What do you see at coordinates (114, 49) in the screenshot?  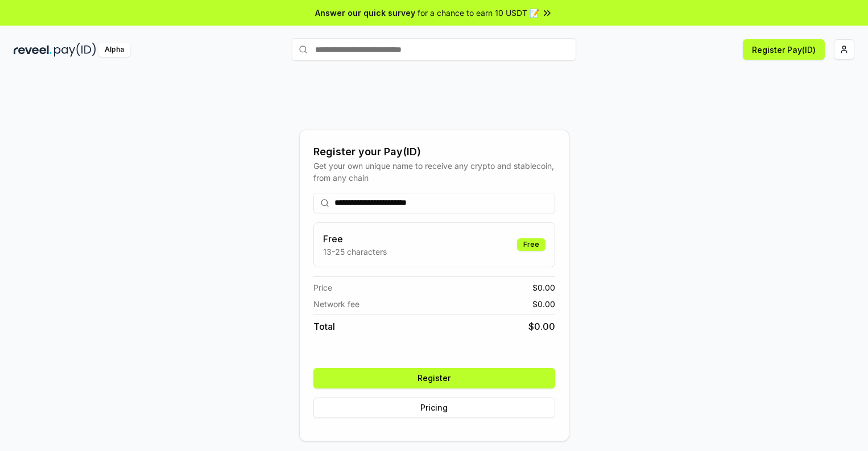 I see `div: Alpha` at bounding box center [114, 49].